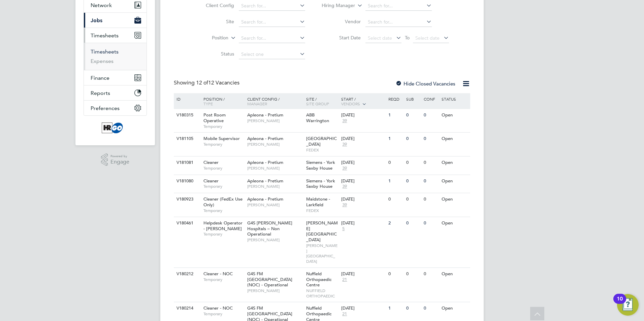  I want to click on label: Start Date, so click(341, 38).